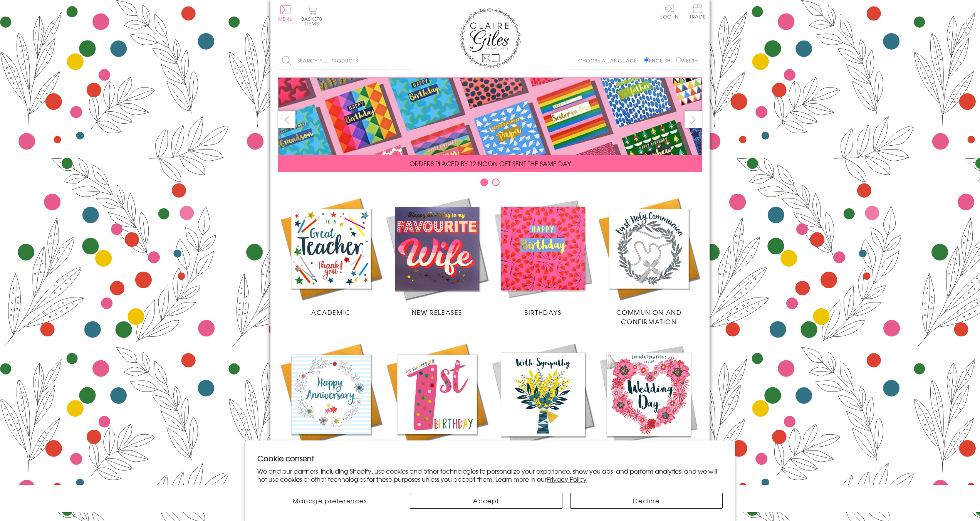  Describe the element at coordinates (496, 182) in the screenshot. I see `button: Carousel Page 2` at that location.